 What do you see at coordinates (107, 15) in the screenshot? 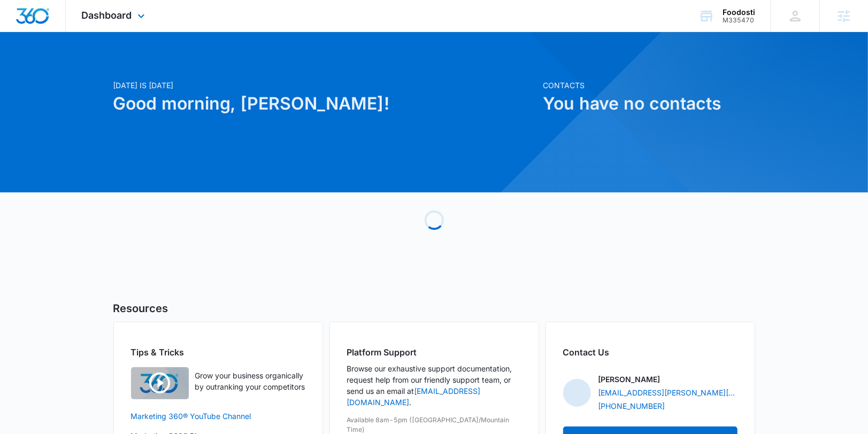
I see `span: Dashboard` at bounding box center [107, 15].